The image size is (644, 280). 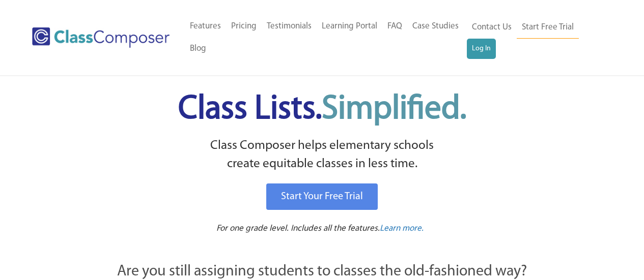 What do you see at coordinates (492, 27) in the screenshot?
I see `a: Contact Us` at bounding box center [492, 27].